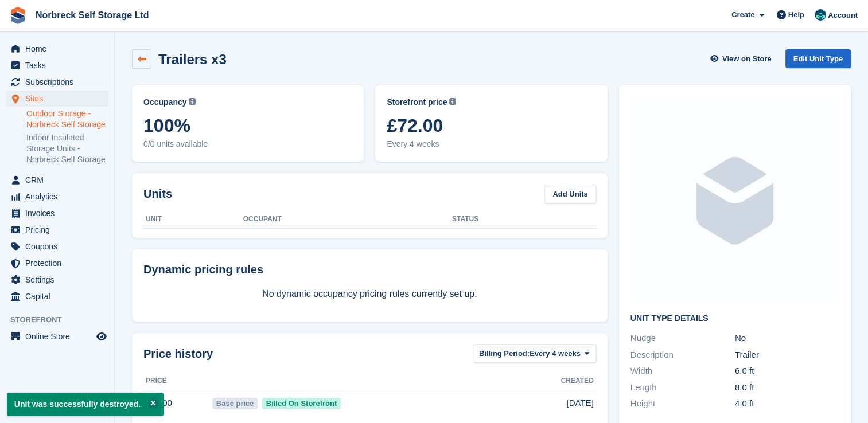 This screenshot has width=868, height=423. What do you see at coordinates (59, 49) in the screenshot?
I see `span: Home` at bounding box center [59, 49].